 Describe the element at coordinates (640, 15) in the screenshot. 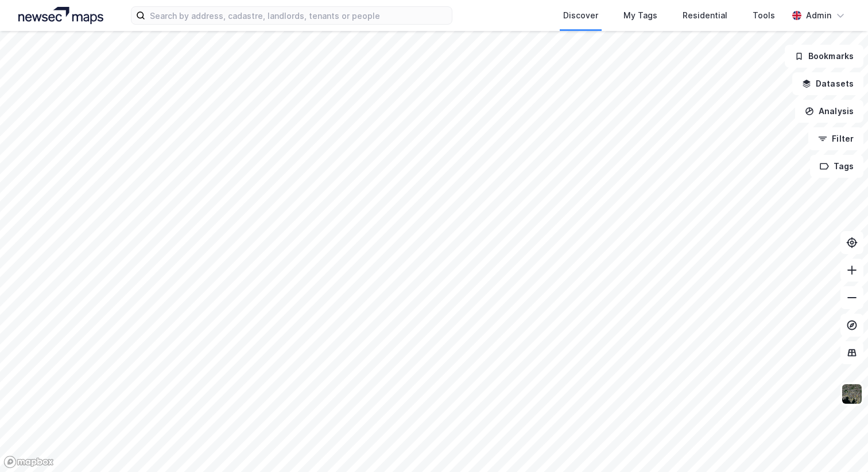

I see `div: My Tags` at that location.